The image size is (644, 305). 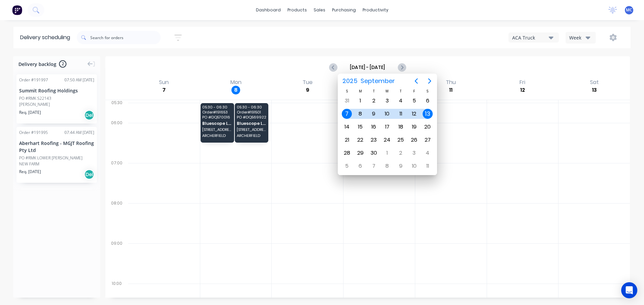 I want to click on span: PO # DQ569922, so click(x=251, y=117).